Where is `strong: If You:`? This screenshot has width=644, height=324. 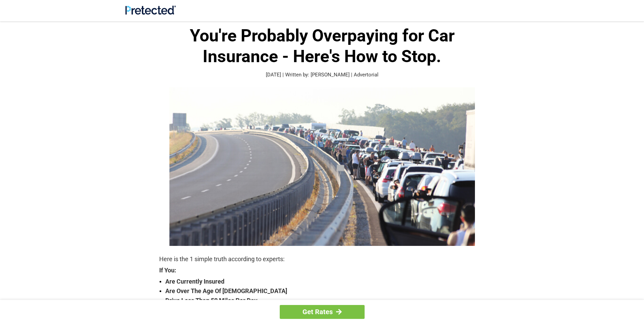
strong: If You: is located at coordinates (322, 270).